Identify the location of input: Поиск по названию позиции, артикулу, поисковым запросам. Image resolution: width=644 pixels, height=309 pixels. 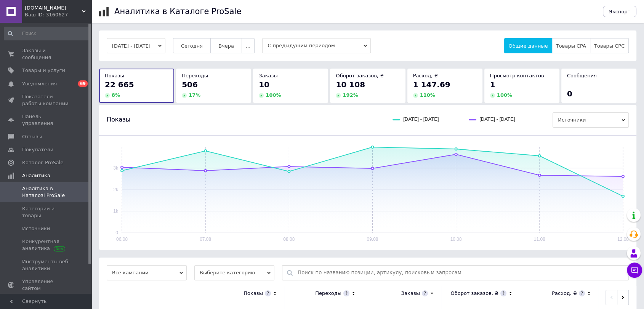
(461, 273).